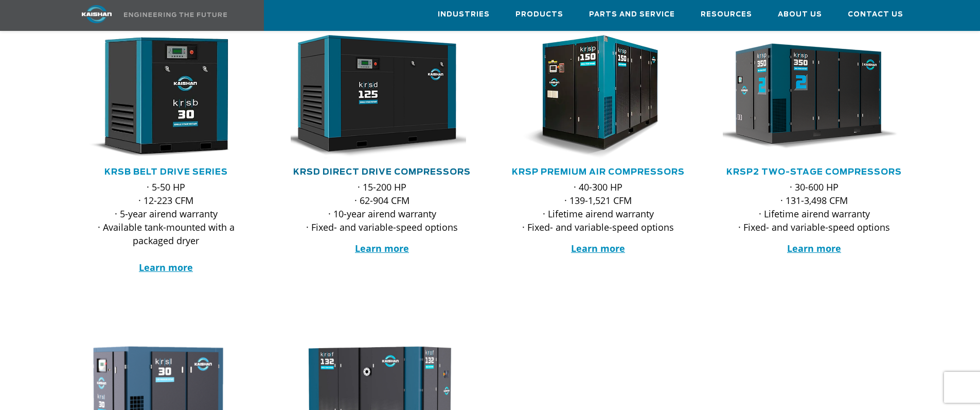 The height and width of the screenshot is (410, 980). Describe the element at coordinates (598, 207) in the screenshot. I see `p: · 40-300 HP · 139-1,521 CFM · Lifetime airend warranty · Fixed- and variable-speed options` at that location.